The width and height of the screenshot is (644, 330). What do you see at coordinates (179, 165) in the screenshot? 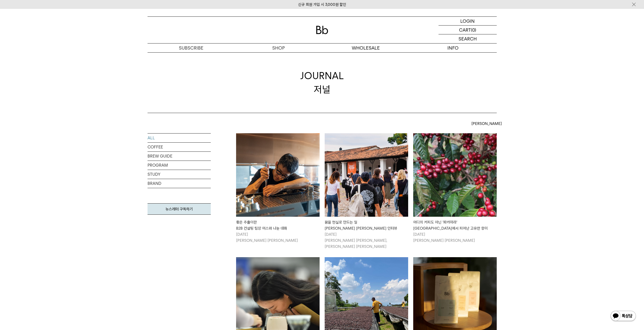
I see `a: PROGRAM` at bounding box center [179, 165].